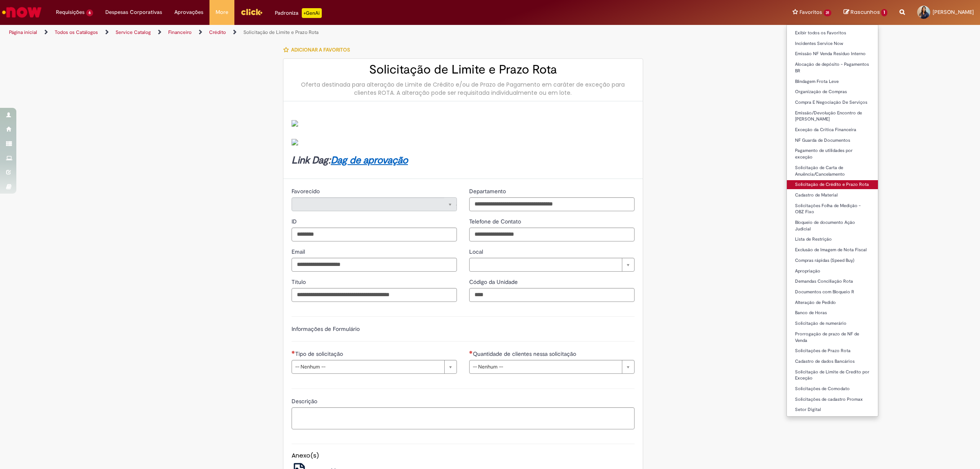  I want to click on a: Dag de aprovação, so click(369, 160).